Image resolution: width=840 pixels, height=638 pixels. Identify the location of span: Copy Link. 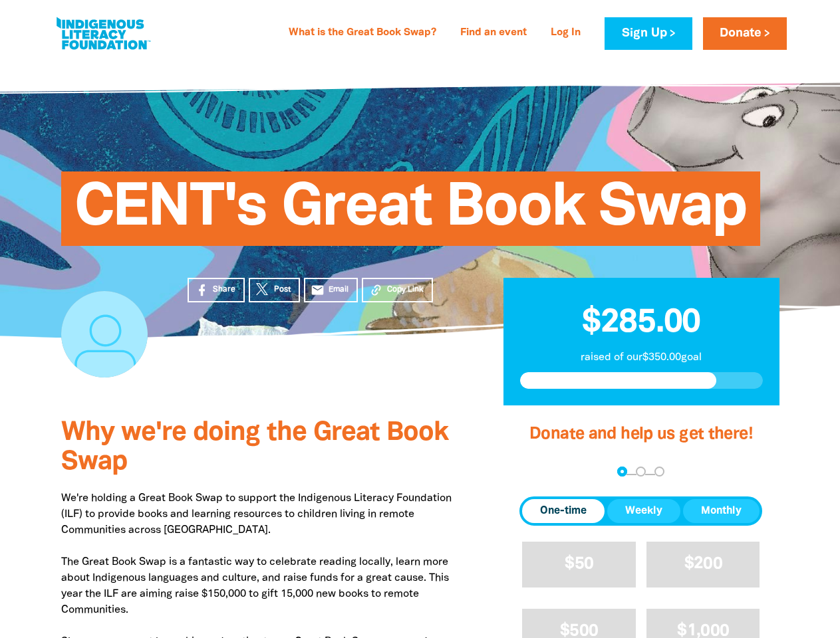
(405, 290).